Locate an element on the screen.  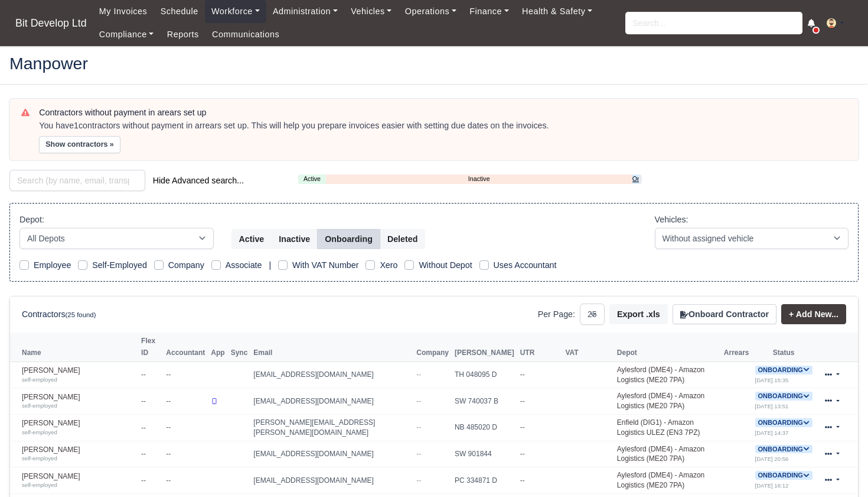
th: VAT is located at coordinates (588, 346).